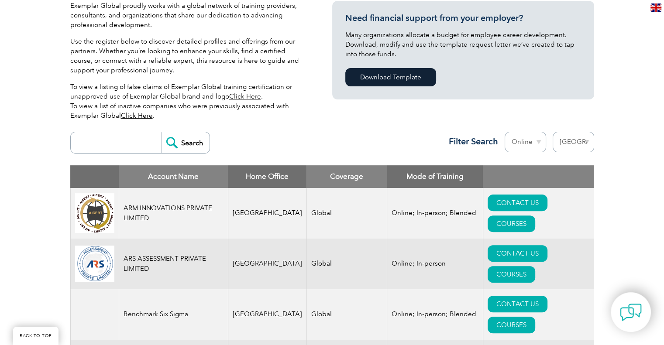  Describe the element at coordinates (347, 177) in the screenshot. I see `th: Coverage: activate to sort column ascending` at that location.